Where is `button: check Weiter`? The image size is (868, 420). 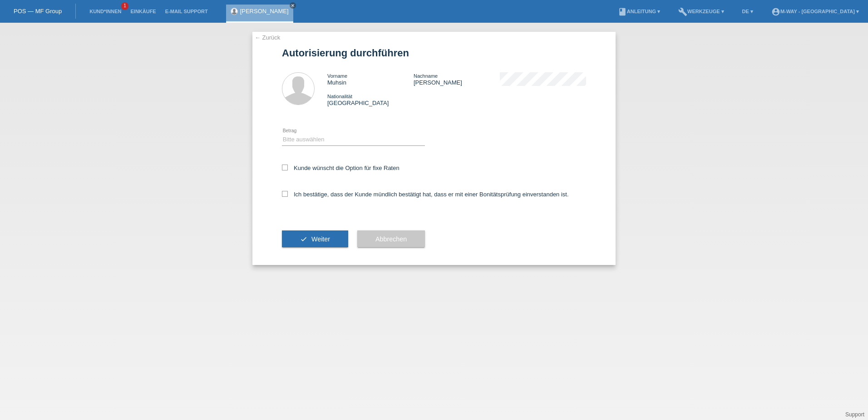
button: check Weiter is located at coordinates (315, 239).